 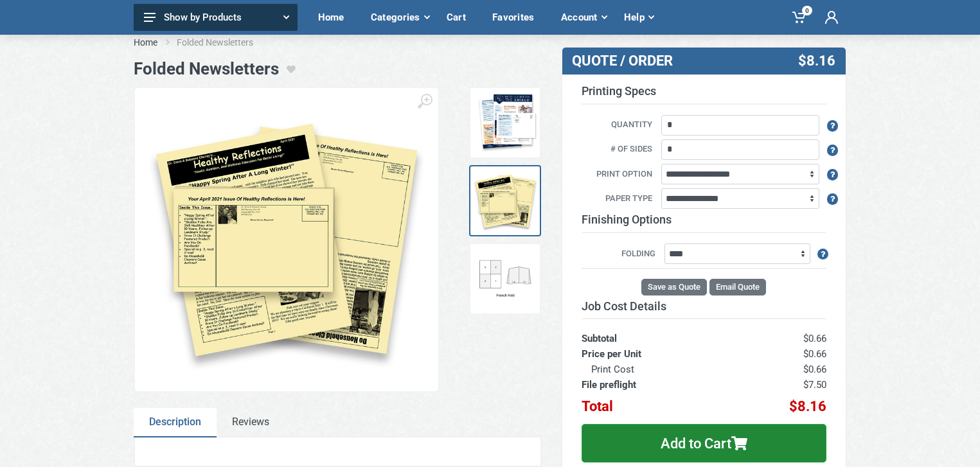 I want to click on th: File preflight, so click(x=657, y=385).